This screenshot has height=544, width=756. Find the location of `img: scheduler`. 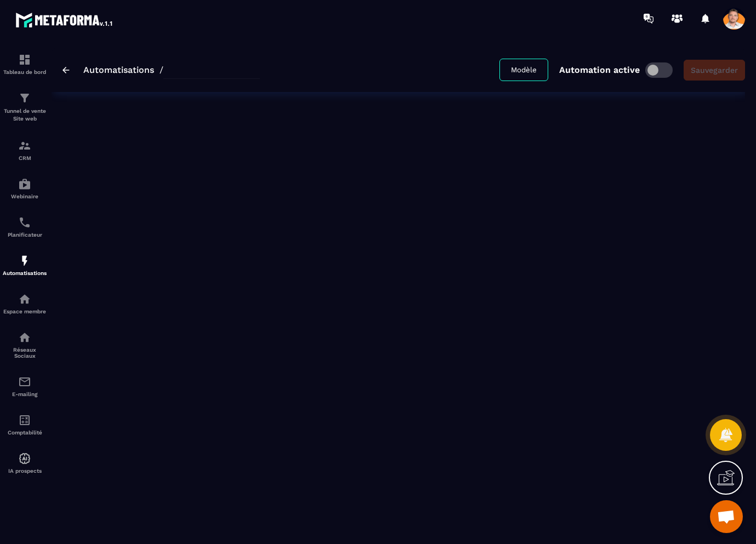

img: scheduler is located at coordinates (24, 223).